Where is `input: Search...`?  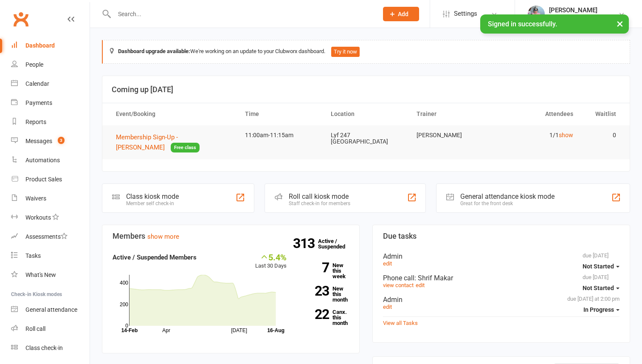
input: Search... is located at coordinates (242, 14).